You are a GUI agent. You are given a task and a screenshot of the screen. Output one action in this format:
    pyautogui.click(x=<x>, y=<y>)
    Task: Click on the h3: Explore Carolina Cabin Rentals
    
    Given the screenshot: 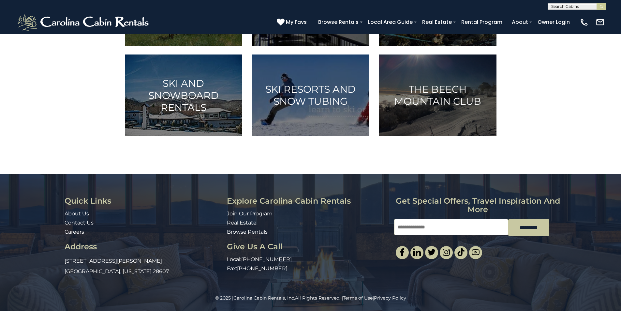 What is the action you would take?
    pyautogui.click(x=308, y=201)
    